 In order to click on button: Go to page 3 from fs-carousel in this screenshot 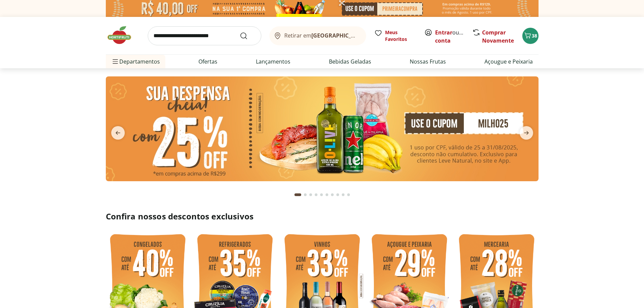, I will do `click(310, 195)`.